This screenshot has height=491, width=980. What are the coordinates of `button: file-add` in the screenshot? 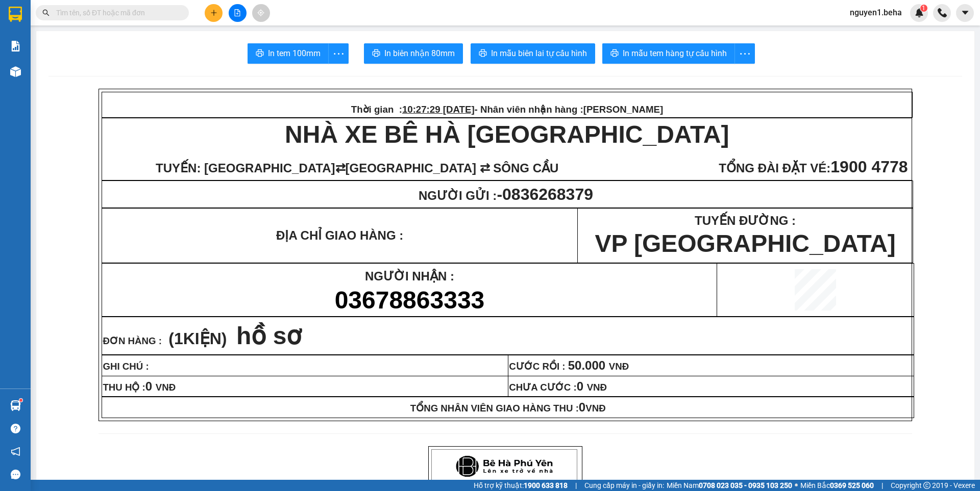 It's located at (237, 13).